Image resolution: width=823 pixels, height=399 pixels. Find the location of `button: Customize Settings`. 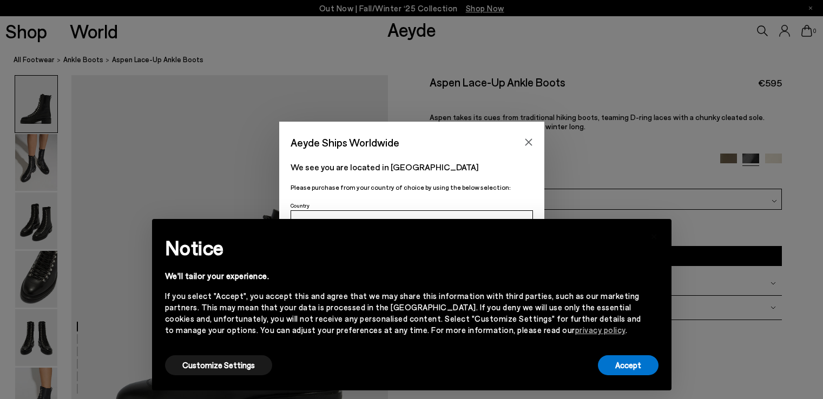

button: Customize Settings is located at coordinates (219, 365).